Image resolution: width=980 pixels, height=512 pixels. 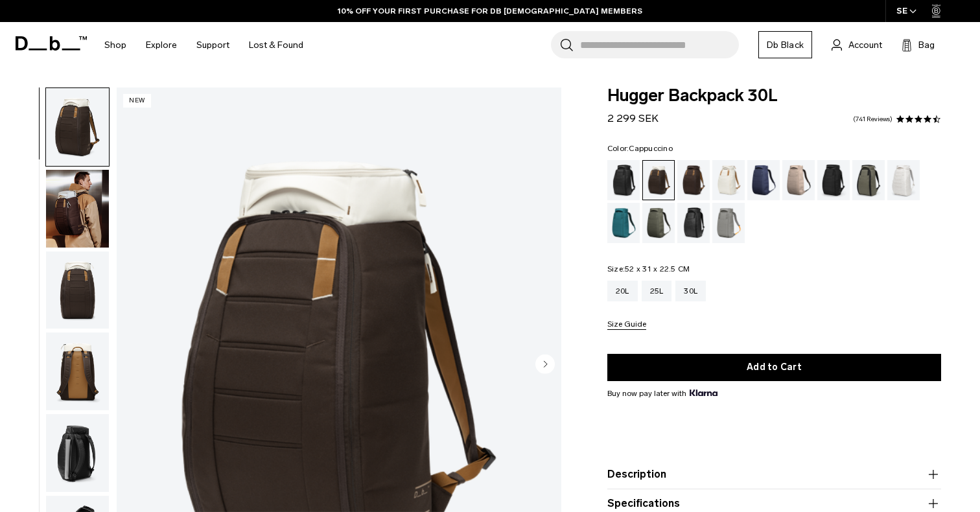 What do you see at coordinates (657, 291) in the screenshot?
I see `a: 25L` at bounding box center [657, 291].